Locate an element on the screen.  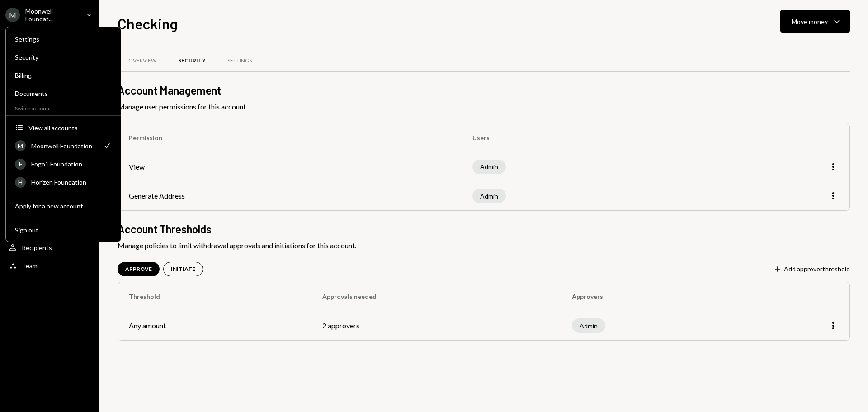
td: View is located at coordinates (290, 167).